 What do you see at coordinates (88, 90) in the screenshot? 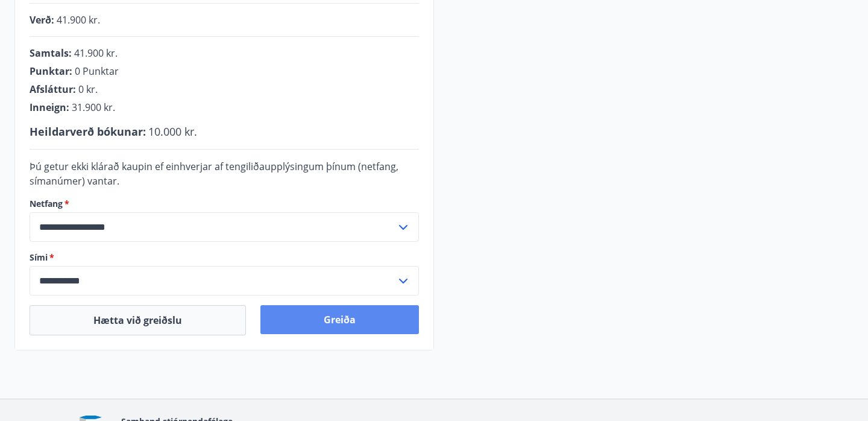
I see `span: 0 kr.` at bounding box center [88, 90].